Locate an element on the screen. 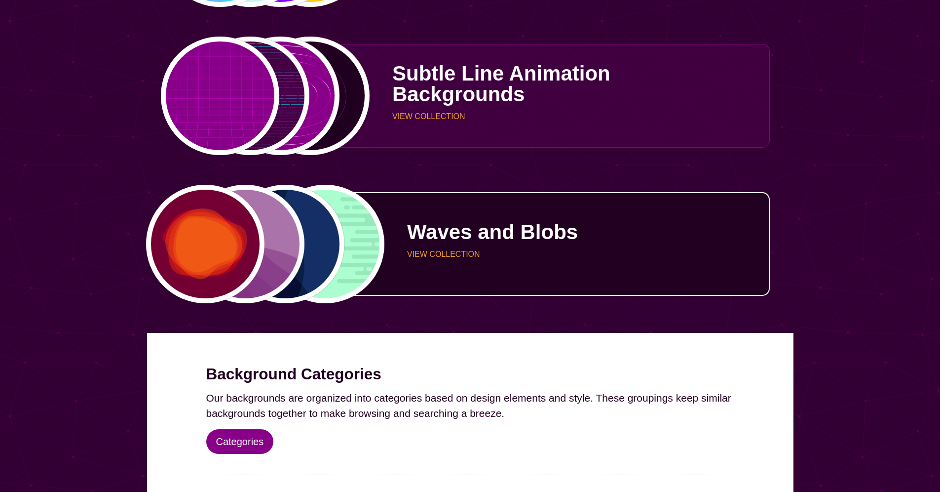 Image resolution: width=940 pixels, height=492 pixels. a: various uneven centered blobspurple overlapping blobs in bottom left cornerblue background divide... is located at coordinates (466, 244).